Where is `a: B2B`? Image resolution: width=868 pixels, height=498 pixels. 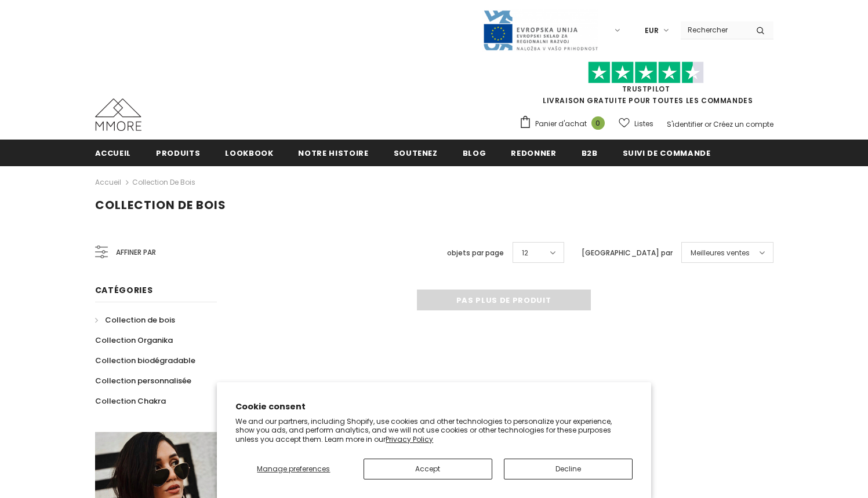 a: B2B is located at coordinates (589, 153).